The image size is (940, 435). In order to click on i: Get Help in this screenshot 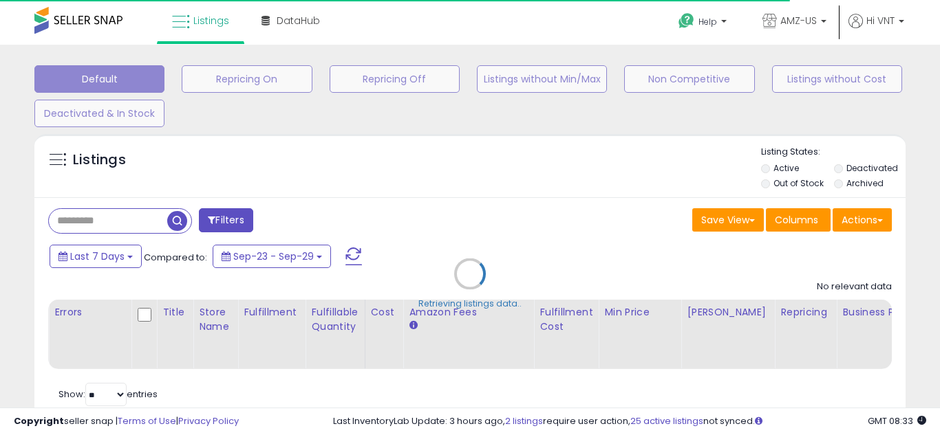, I will do `click(686, 21)`.